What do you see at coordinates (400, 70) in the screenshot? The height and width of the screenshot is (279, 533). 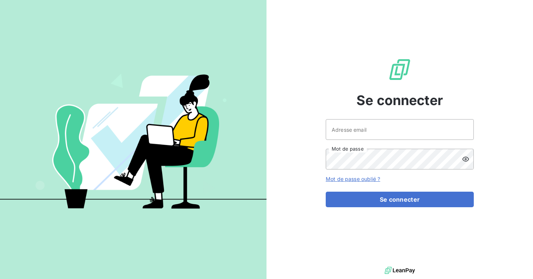 I see `img: Logo LeanPay` at bounding box center [400, 70].